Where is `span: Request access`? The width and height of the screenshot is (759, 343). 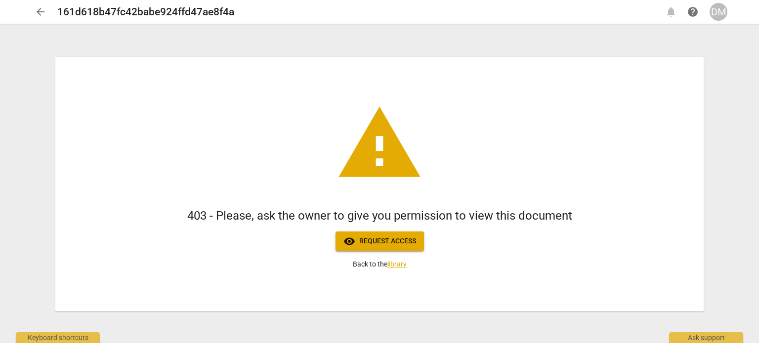 span: Request access is located at coordinates (379, 242).